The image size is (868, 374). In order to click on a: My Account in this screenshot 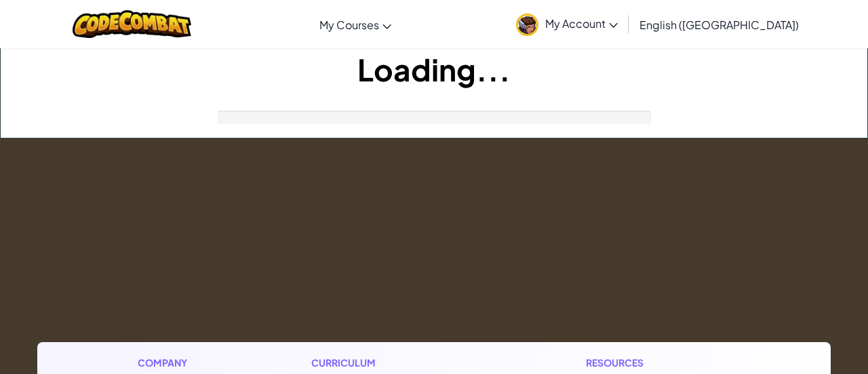, I will do `click(567, 24)`.